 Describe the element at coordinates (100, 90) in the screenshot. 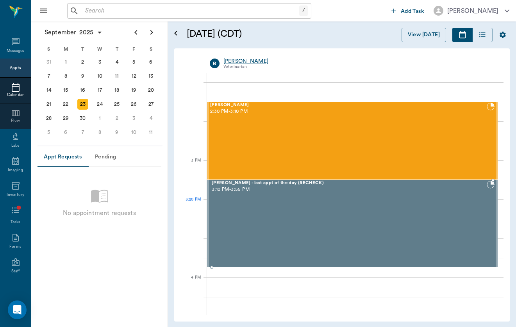

I see `div: Wednesday, September 17, 2025` at that location.